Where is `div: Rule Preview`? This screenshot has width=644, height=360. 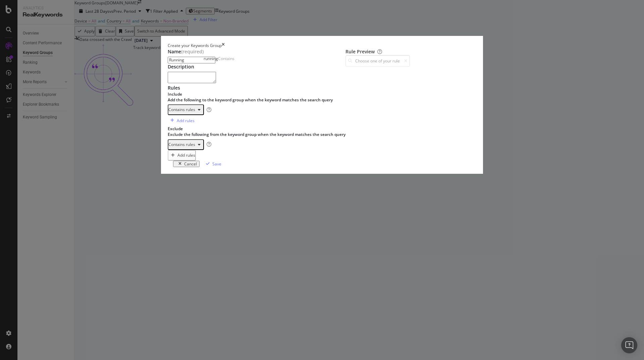
div: Rule Preview is located at coordinates (377, 52).